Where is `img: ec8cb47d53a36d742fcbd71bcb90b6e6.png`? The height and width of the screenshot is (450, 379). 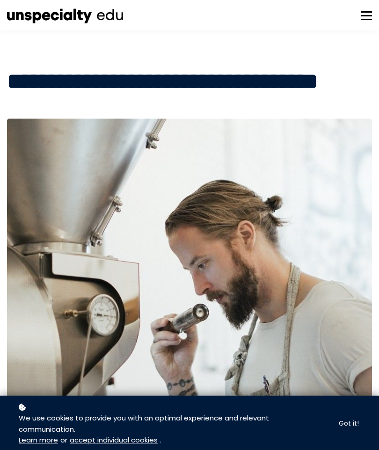 img: ec8cb47d53a36d742fcbd71bcb90b6e6.png is located at coordinates (66, 15).